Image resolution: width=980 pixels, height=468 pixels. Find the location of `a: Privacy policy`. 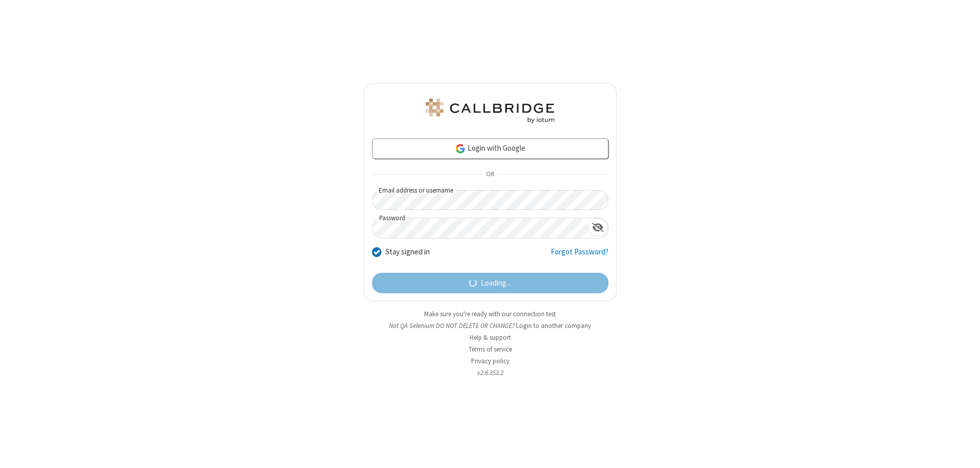

a: Privacy policy is located at coordinates (490, 360).